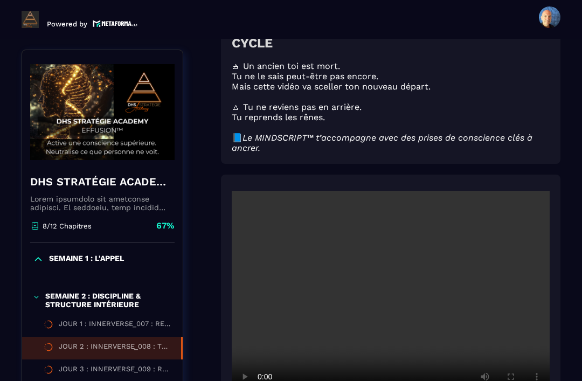 The width and height of the screenshot is (582, 381). What do you see at coordinates (67, 24) in the screenshot?
I see `p: Powered by` at bounding box center [67, 24].